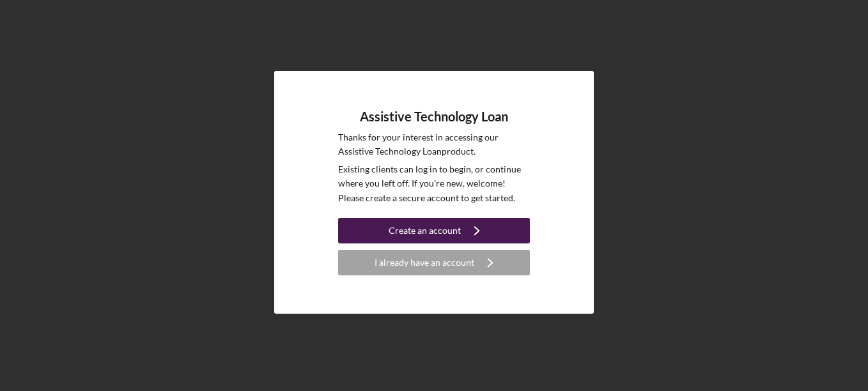  Describe the element at coordinates (434, 231) in the screenshot. I see `button: Create an account` at that location.